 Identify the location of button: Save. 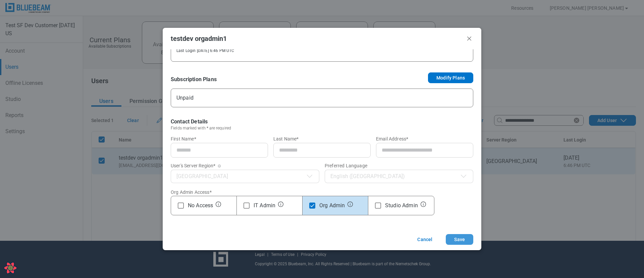
(460, 240).